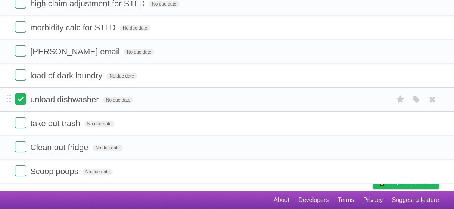 The height and width of the screenshot is (209, 454). What do you see at coordinates (74, 27) in the screenshot?
I see `span: morbidity calc for STLD` at bounding box center [74, 27].